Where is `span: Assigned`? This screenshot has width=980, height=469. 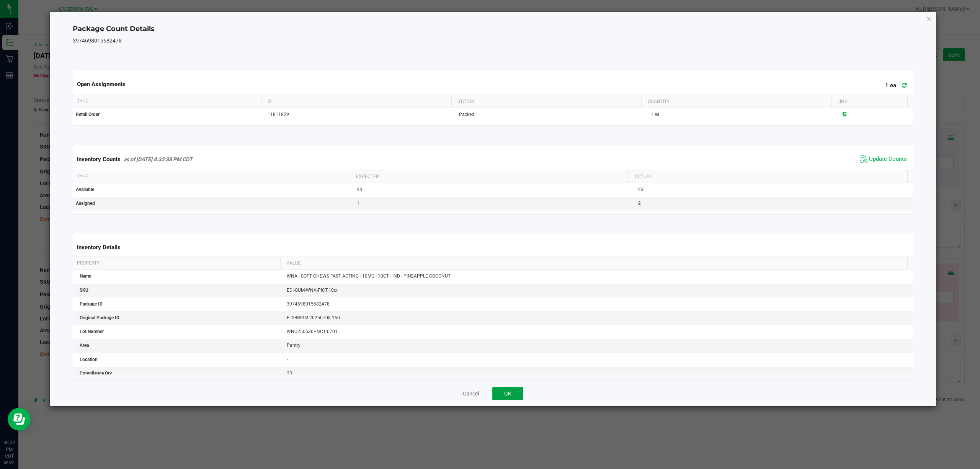
span: Assigned is located at coordinates (85, 203).